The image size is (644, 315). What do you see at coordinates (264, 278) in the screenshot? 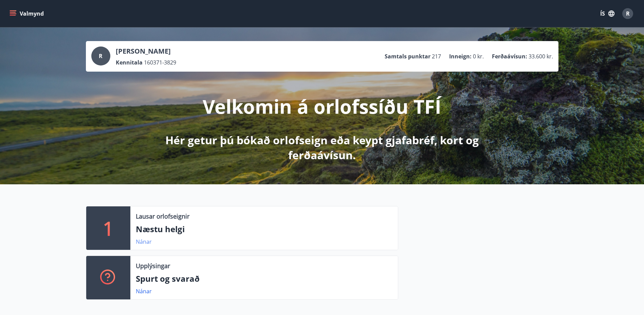
I see `p: Spurt og svarað` at bounding box center [264, 278].